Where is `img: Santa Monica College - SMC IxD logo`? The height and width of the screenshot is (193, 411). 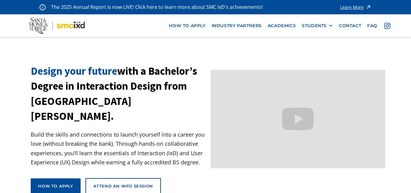
img: Santa Monica College - SMC IxD logo is located at coordinates (57, 26).